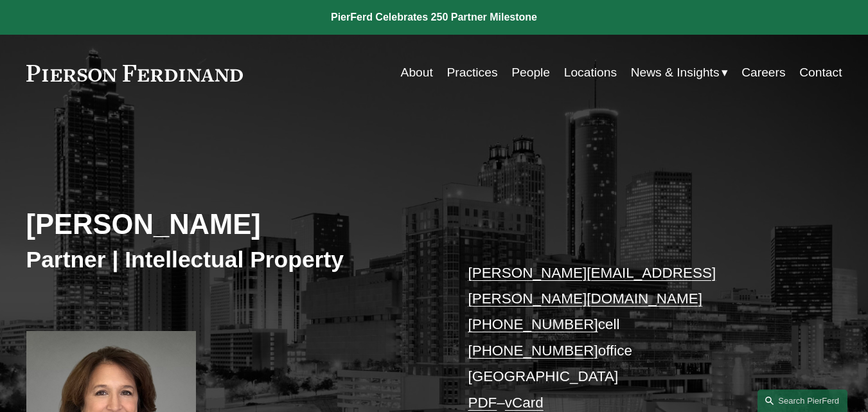 This screenshot has width=868, height=412. What do you see at coordinates (590, 73) in the screenshot?
I see `a: Locations` at bounding box center [590, 73].